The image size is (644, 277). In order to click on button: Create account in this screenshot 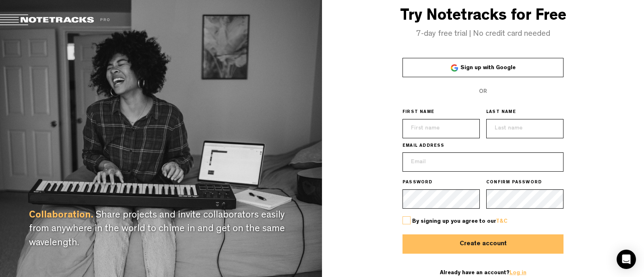, I will do `click(483, 244)`.